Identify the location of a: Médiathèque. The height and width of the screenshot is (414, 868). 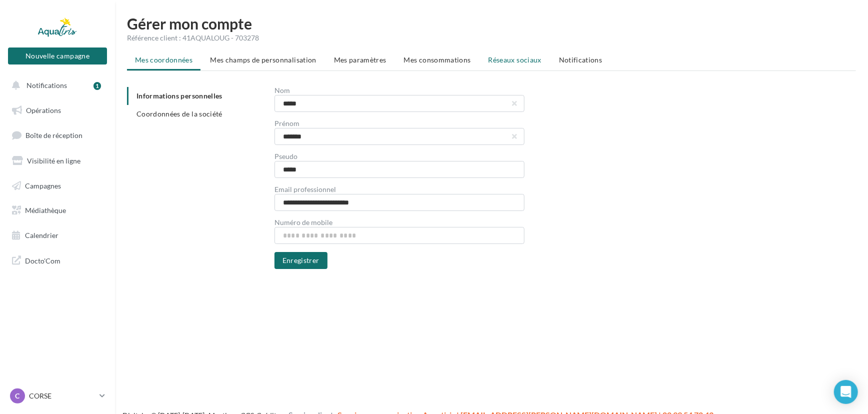
(58, 210).